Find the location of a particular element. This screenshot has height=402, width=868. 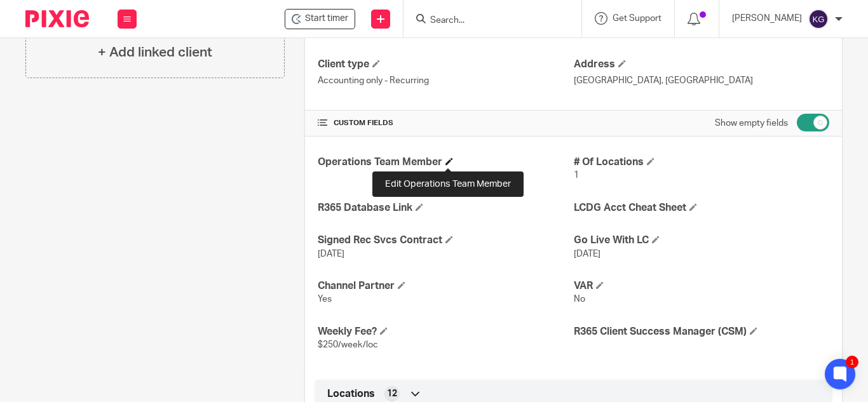

h4: Weekly Fee? is located at coordinates (446, 332).